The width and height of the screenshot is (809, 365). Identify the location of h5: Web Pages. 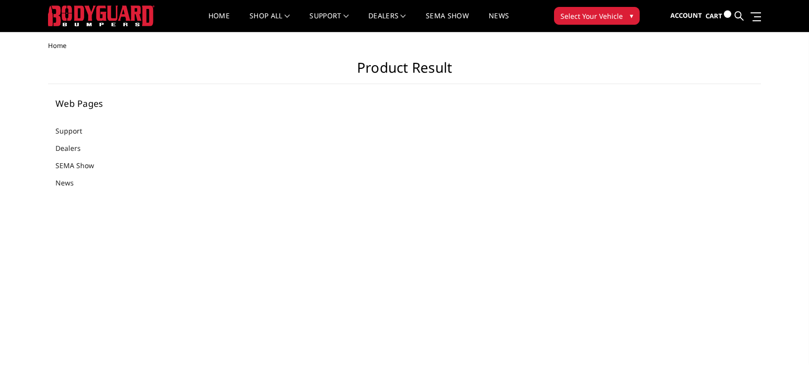
(116, 103).